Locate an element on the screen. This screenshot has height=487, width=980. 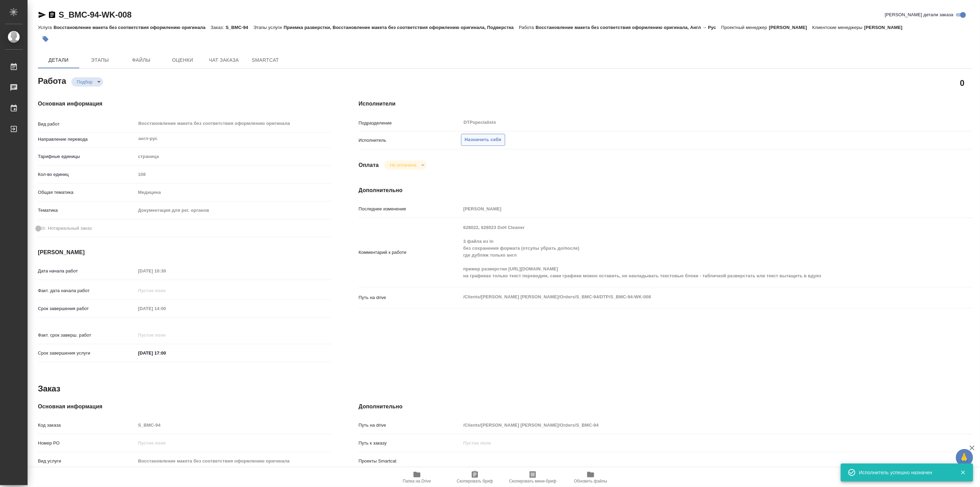
p: Тематика is located at coordinates (87, 210).